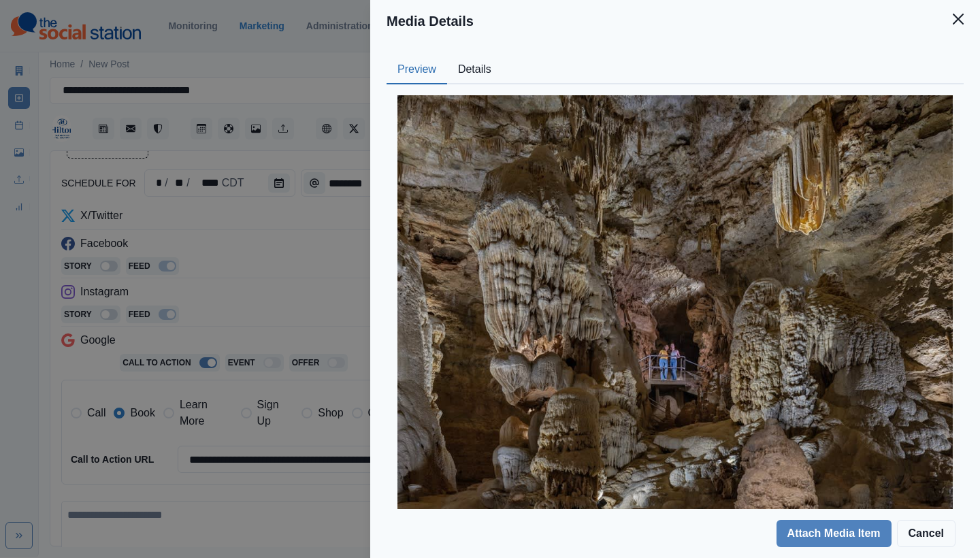 The height and width of the screenshot is (558, 980). I want to click on button: Details, so click(474, 70).